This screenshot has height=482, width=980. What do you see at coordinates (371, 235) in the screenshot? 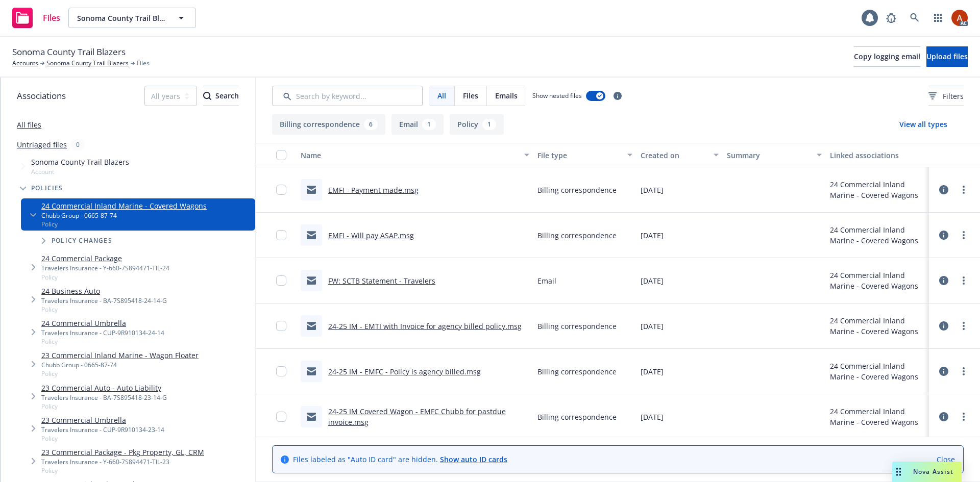
I see `a: EMFI - Will pay ASAP.msg` at bounding box center [371, 235].